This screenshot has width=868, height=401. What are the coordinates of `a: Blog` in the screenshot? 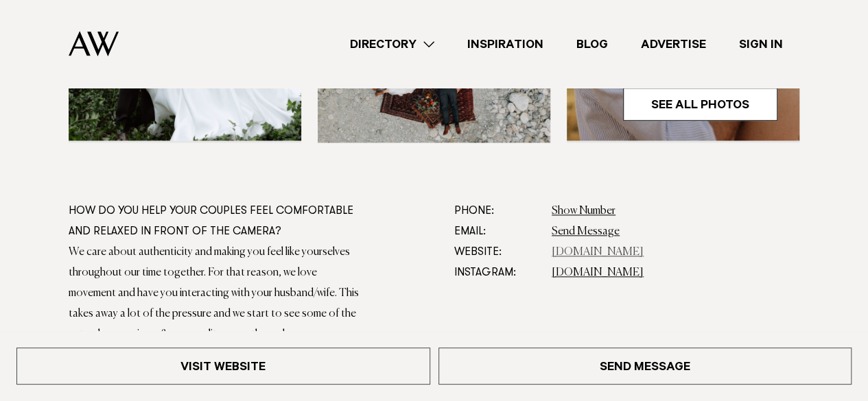 It's located at (592, 44).